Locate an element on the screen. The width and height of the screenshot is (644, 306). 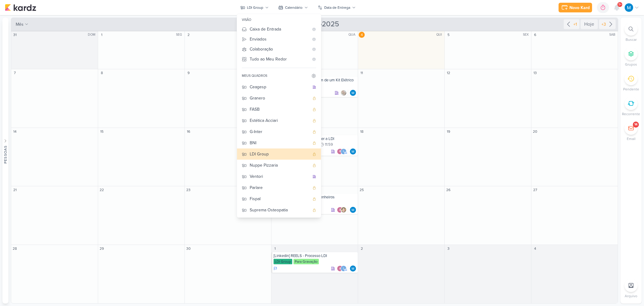
button: Novo Kard is located at coordinates (575, 8).